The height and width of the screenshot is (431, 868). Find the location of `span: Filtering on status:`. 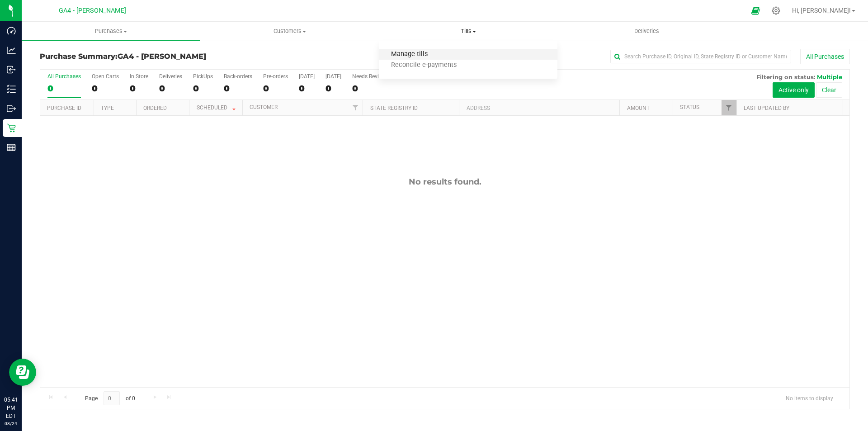

span: Filtering on status: is located at coordinates (786, 77).